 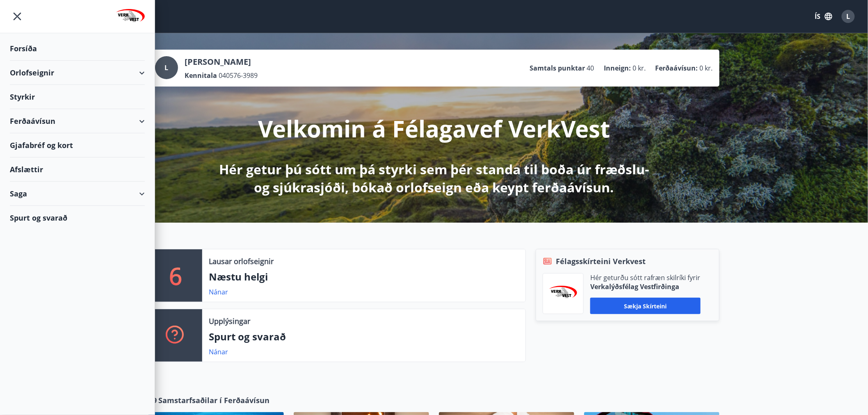 I want to click on p: 6, so click(x=176, y=276).